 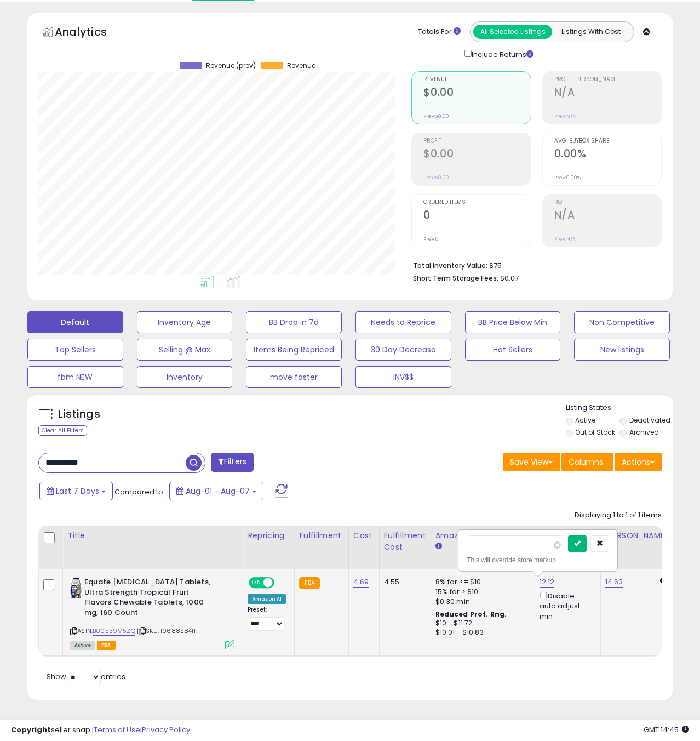 What do you see at coordinates (106, 645) in the screenshot?
I see `span: FBA` at bounding box center [106, 645].